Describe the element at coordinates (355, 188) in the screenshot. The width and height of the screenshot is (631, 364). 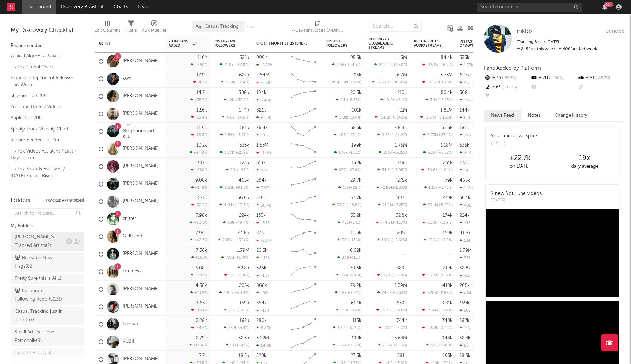
I see `span: +89 %` at that location.